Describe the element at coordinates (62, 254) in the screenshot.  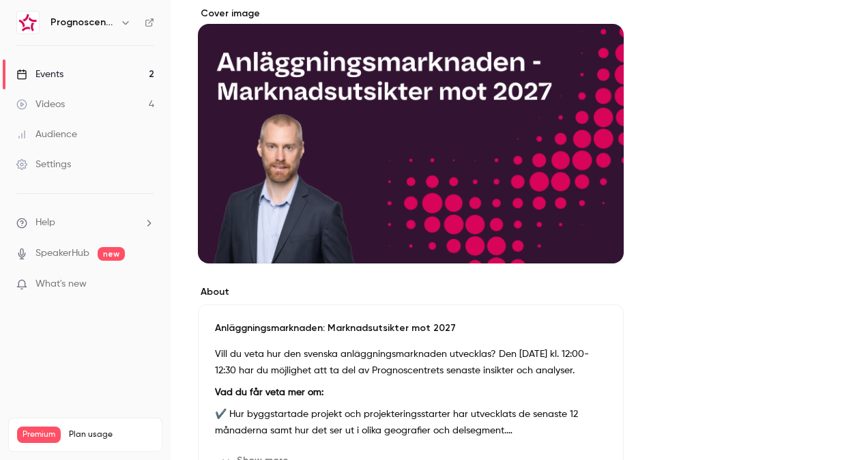
I see `a: SpeakerHub` at that location.